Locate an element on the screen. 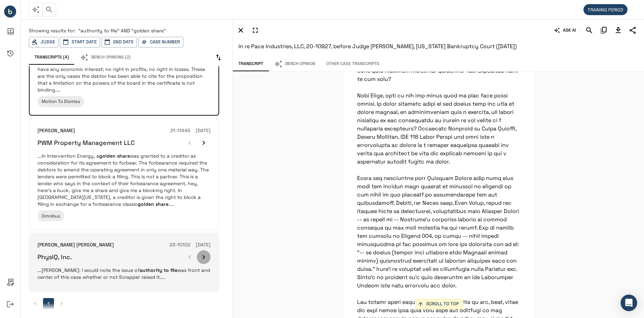  button: Copy Citation is located at coordinates (604, 30).